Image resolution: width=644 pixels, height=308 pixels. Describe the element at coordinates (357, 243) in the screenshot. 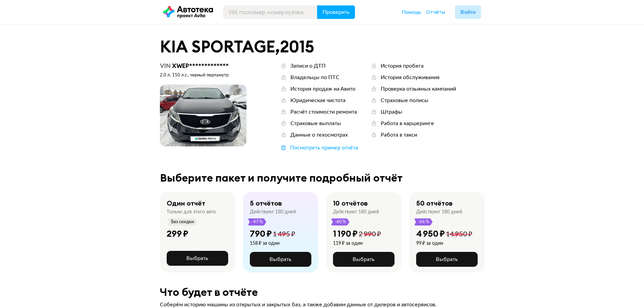

I see `div: 119 ₽ за один` at that location.